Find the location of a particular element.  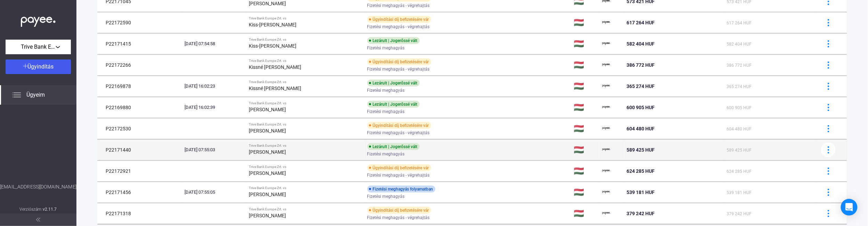

span: 379 242 HUF is located at coordinates (641, 213).